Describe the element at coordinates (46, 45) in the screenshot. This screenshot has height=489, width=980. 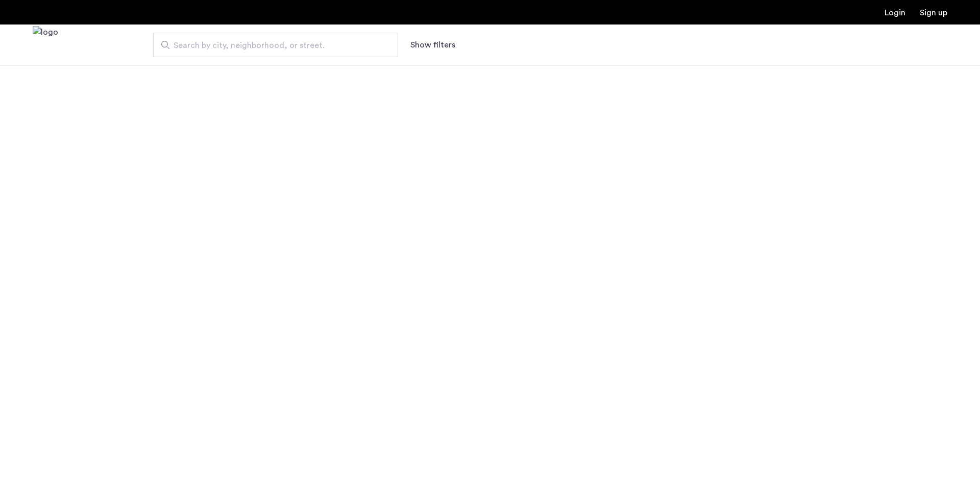
I see `img: logo` at that location.